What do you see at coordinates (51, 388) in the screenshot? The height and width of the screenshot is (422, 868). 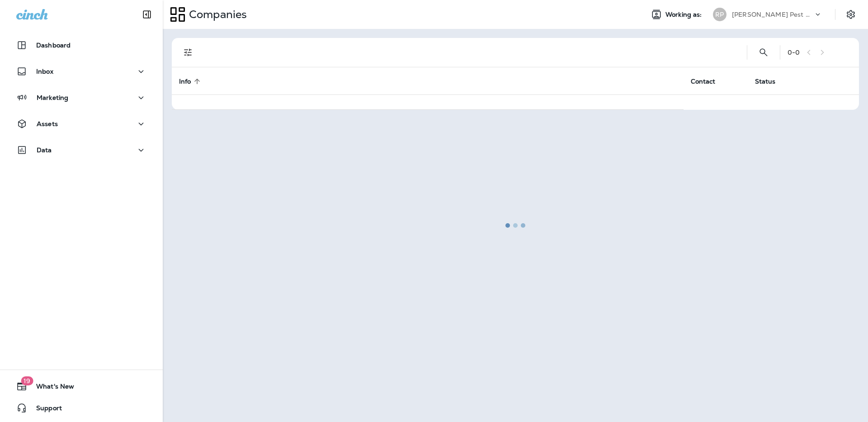 I see `span: What's New` at bounding box center [51, 388].